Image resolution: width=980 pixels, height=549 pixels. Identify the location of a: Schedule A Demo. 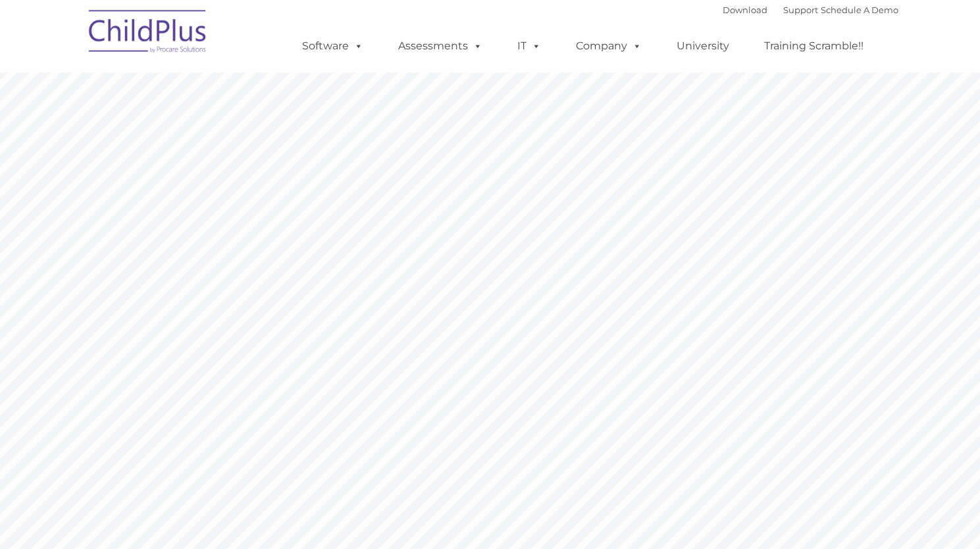
(859, 10).